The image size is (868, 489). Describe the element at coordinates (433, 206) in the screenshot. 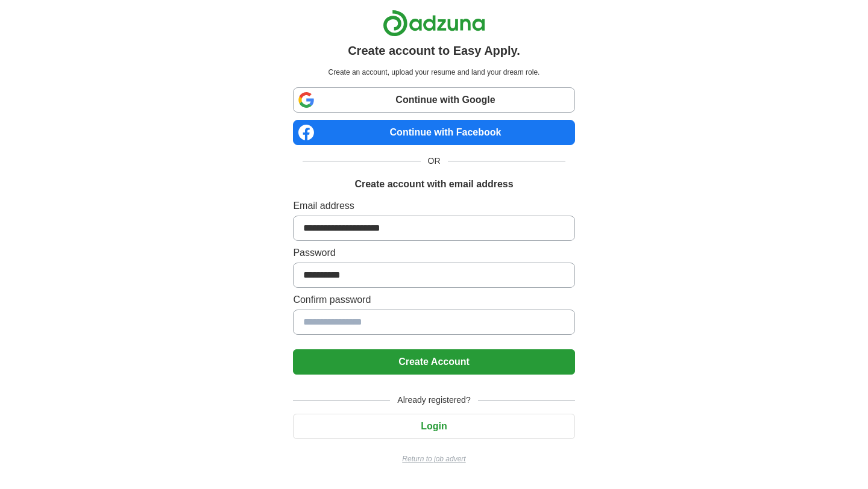

I see `label: Email address` at that location.